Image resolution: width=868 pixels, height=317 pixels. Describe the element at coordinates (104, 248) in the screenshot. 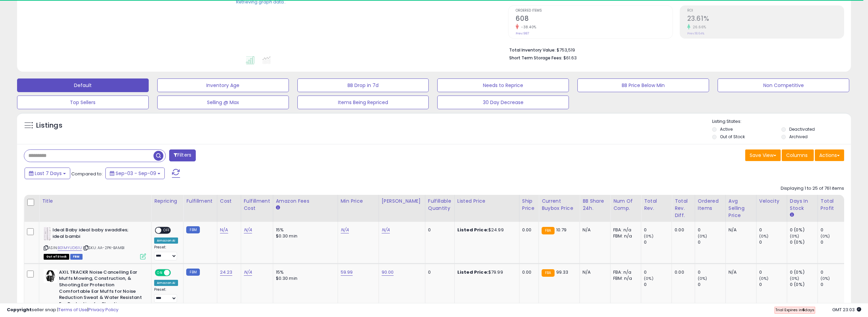

I see `span: | SKU: AA-2PK-BAMBI` at that location.